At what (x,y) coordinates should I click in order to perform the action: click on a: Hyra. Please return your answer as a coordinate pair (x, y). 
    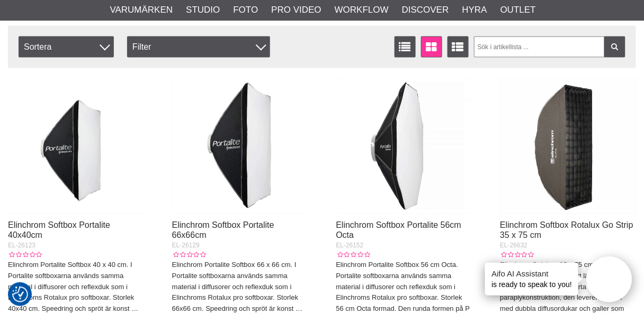
    Looking at the image, I should click on (474, 10).